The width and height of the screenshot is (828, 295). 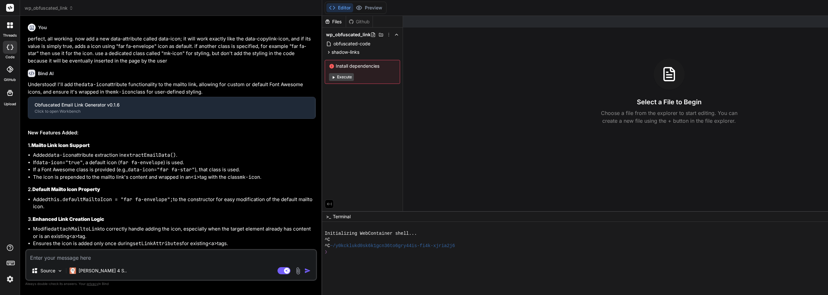 I want to click on label: Upload, so click(x=10, y=104).